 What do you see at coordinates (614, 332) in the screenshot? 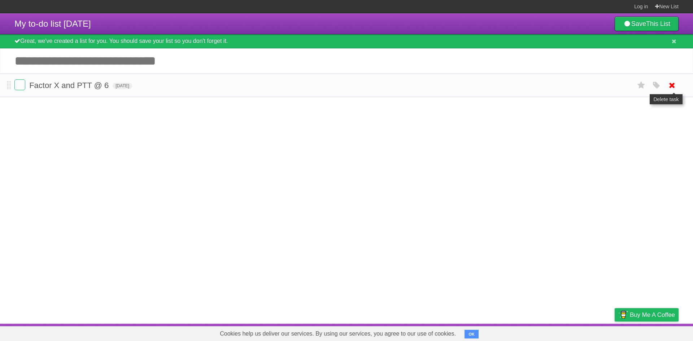
I see `a: Privacy` at bounding box center [614, 332].